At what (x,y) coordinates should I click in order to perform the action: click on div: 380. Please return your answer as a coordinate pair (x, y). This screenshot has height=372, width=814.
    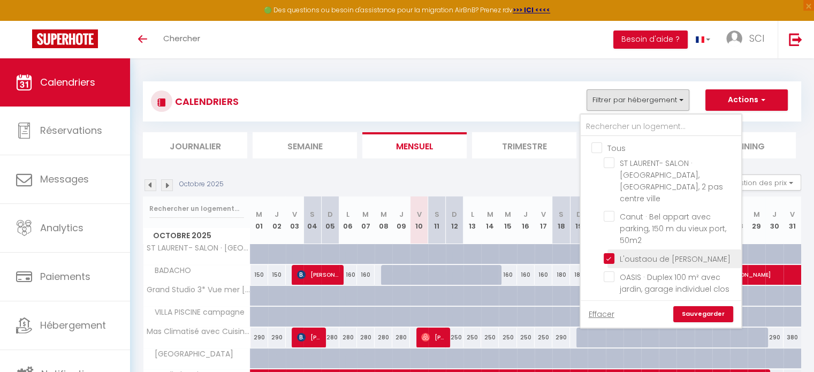
    Looking at the image, I should click on (792, 337).